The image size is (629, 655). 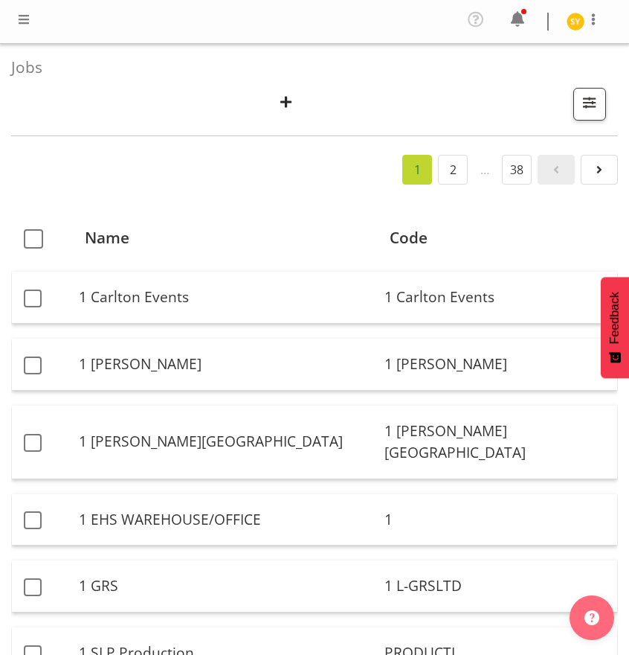 I want to click on td: 1 EHS WAREHOUSE/OFFICE, so click(x=225, y=520).